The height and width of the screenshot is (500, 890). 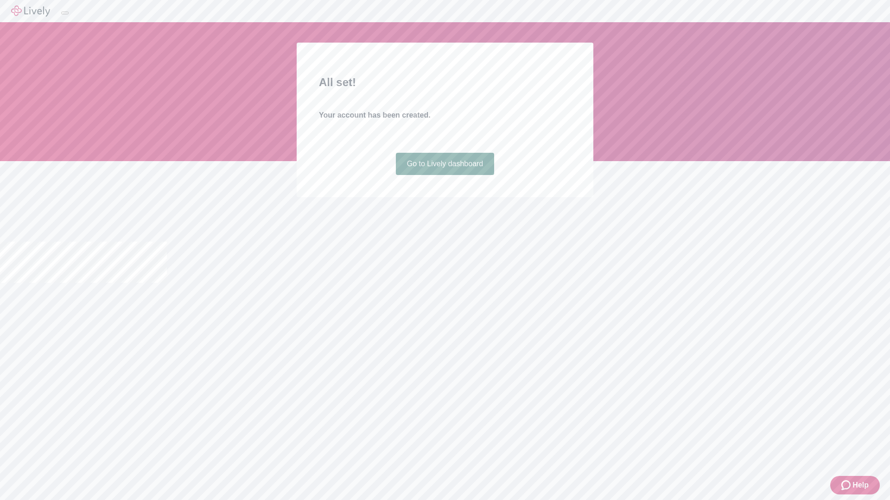 What do you see at coordinates (860, 486) in the screenshot?
I see `span: Help` at bounding box center [860, 486].